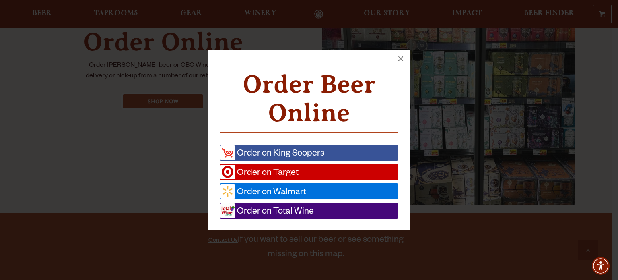 The height and width of the screenshot is (280, 618). Describe the element at coordinates (228, 153) in the screenshot. I see `img: kingsp.png` at that location.